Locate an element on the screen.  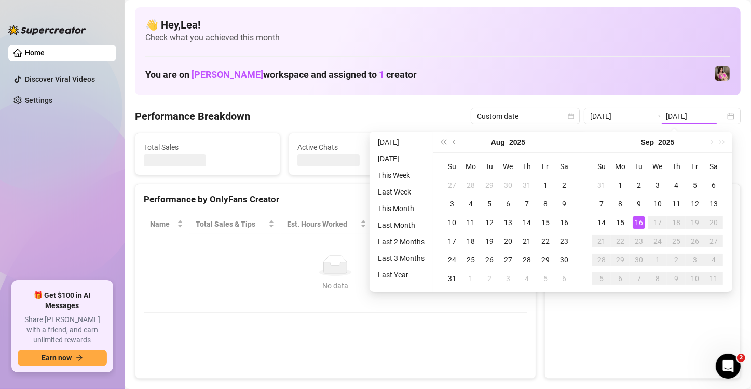
a: Home is located at coordinates (35, 53).